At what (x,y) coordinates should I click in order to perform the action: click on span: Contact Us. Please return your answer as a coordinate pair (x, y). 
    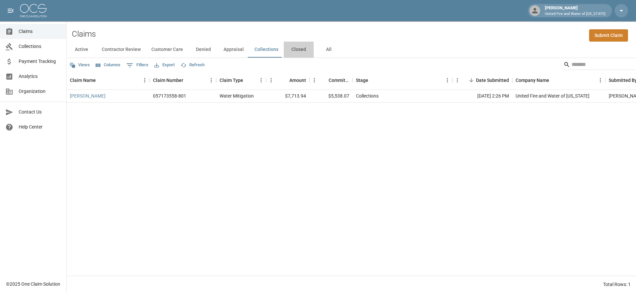
    Looking at the image, I should click on (40, 112).